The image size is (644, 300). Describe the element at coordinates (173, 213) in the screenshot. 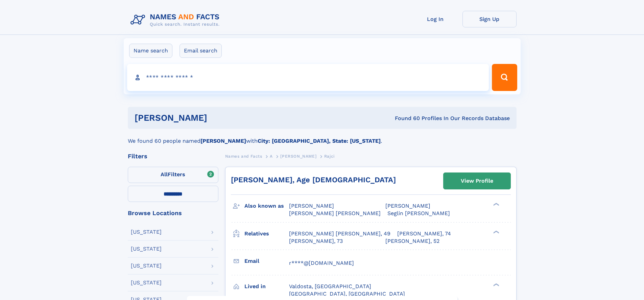

I see `div: Browse Locations` at that location.